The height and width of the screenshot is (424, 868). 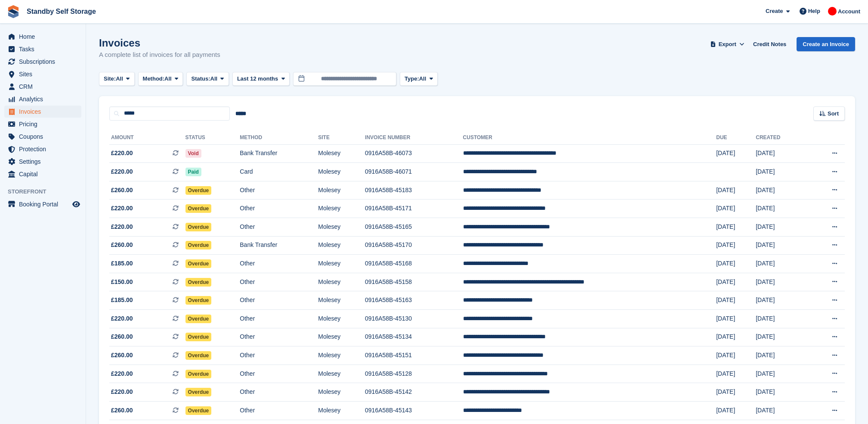 I want to click on td: 0916A58B-45170, so click(x=414, y=245).